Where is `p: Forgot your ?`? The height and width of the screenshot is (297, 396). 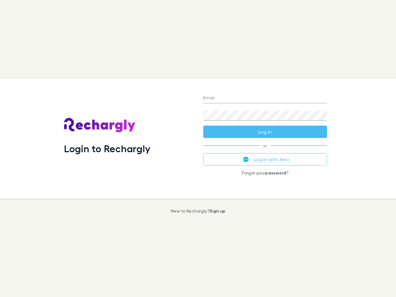 p: Forgot your ? is located at coordinates (265, 173).